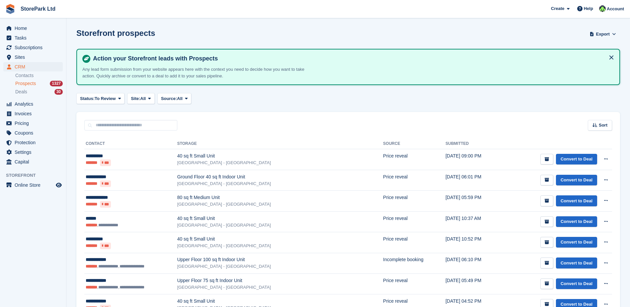 The height and width of the screenshot is (307, 630). What do you see at coordinates (174, 98) in the screenshot?
I see `button: Source: All` at bounding box center [174, 98].